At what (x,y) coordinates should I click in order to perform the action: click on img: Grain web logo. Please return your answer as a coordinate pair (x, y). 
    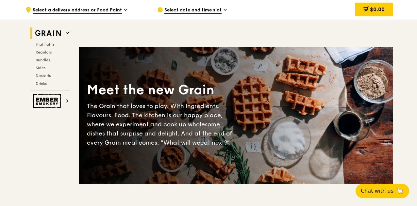
    Looking at the image, I should click on (48, 33).